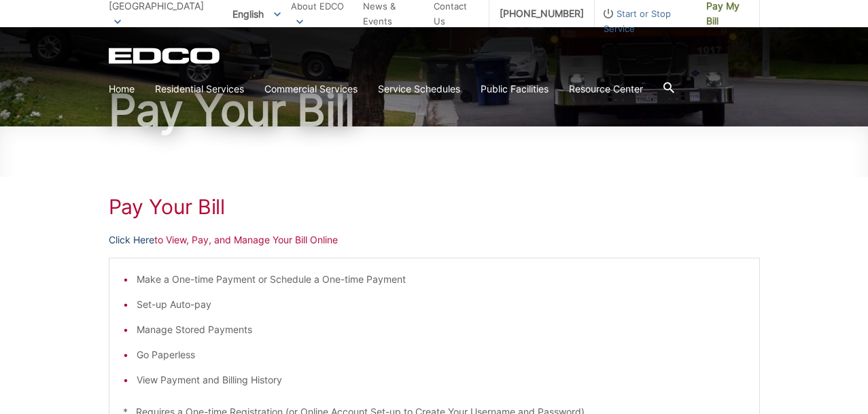 This screenshot has height=414, width=868. Describe the element at coordinates (515, 89) in the screenshot. I see `a: Public Facilities` at that location.